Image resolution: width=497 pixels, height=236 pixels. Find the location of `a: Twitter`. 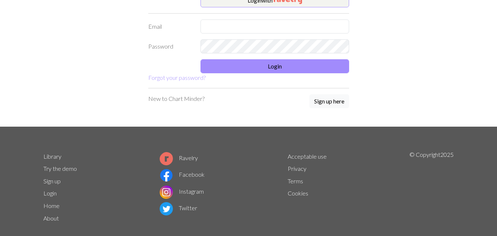

a: Twitter is located at coordinates (178, 208).